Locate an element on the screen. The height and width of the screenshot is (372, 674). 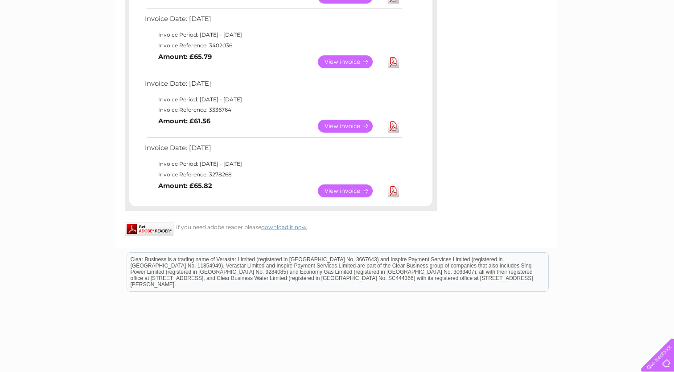
img: logo.png is located at coordinates (46, 37).